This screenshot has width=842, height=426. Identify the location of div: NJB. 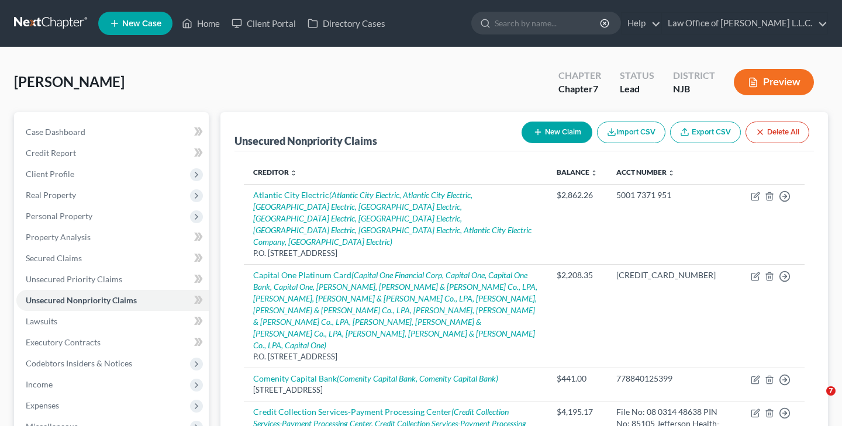
(694, 89).